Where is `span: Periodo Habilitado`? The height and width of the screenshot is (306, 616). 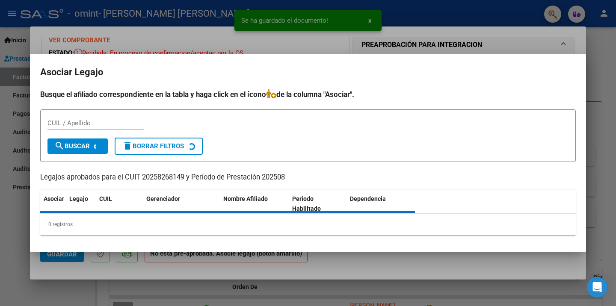 span: Periodo Habilitado is located at coordinates (306, 204).